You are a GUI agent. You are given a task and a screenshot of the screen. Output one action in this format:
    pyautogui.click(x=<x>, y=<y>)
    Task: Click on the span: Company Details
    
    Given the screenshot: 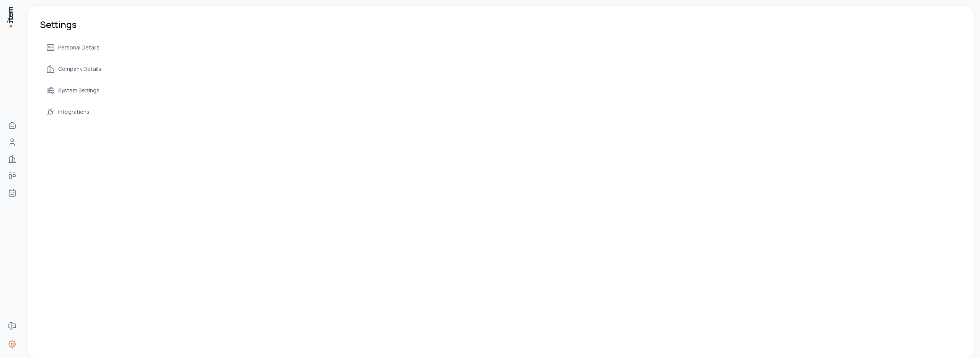 What is the action you would take?
    pyautogui.click(x=80, y=69)
    